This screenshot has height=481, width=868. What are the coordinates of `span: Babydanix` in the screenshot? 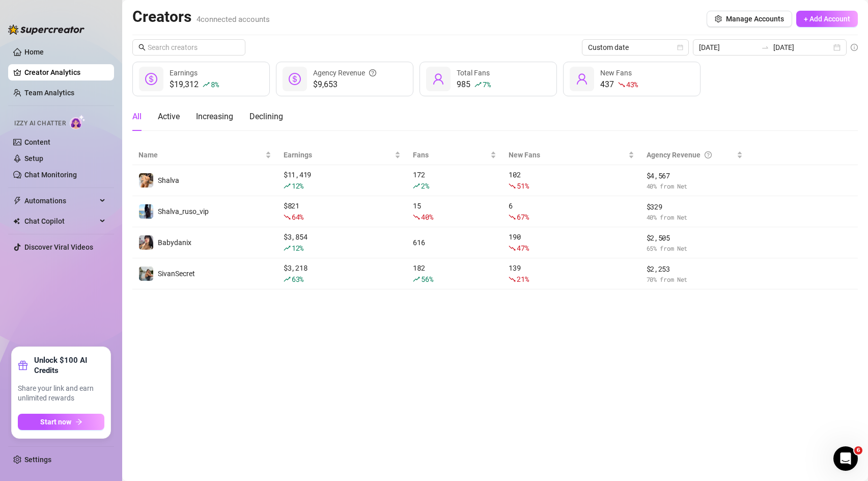 It's located at (174, 243).